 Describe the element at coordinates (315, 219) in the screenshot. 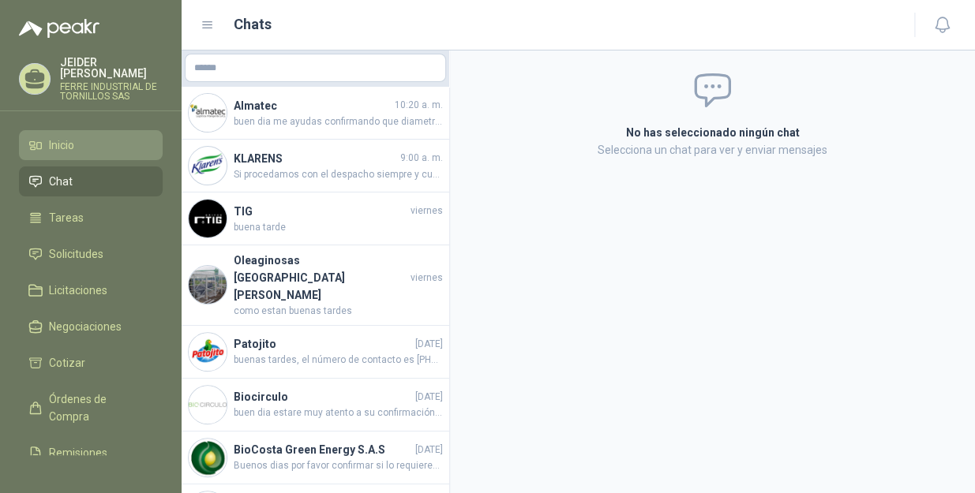

I see `a: Company LogoTIGviernesbuena tarde` at that location.